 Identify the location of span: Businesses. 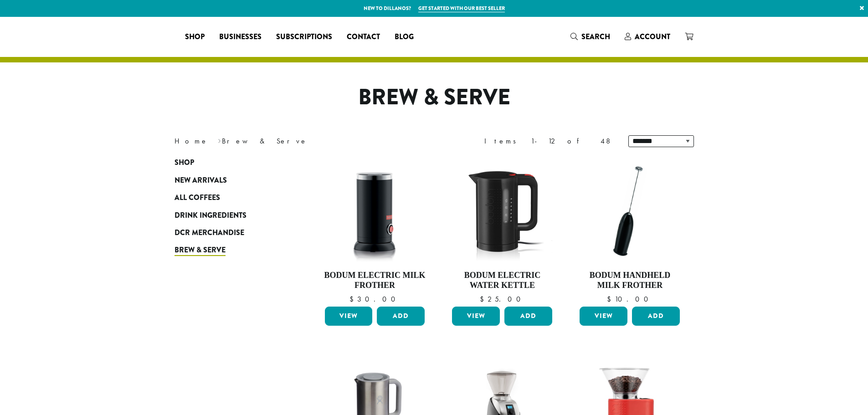
(240, 37).